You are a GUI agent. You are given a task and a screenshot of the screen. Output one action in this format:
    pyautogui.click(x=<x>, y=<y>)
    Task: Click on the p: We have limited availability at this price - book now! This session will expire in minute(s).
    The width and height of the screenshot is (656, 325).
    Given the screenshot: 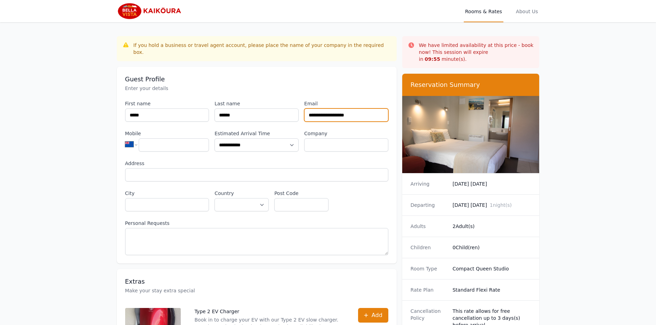 What is the action you would take?
    pyautogui.click(x=476, y=52)
    